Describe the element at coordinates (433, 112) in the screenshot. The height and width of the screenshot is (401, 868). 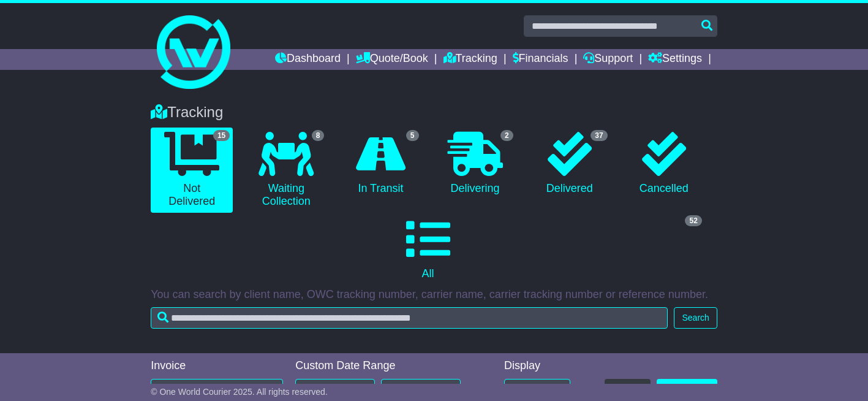
I see `div: Tracking` at that location.